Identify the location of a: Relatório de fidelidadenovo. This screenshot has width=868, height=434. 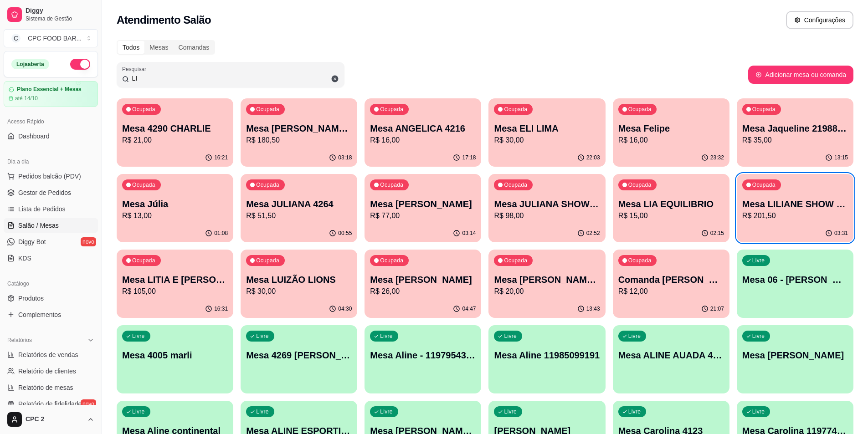
(51, 404).